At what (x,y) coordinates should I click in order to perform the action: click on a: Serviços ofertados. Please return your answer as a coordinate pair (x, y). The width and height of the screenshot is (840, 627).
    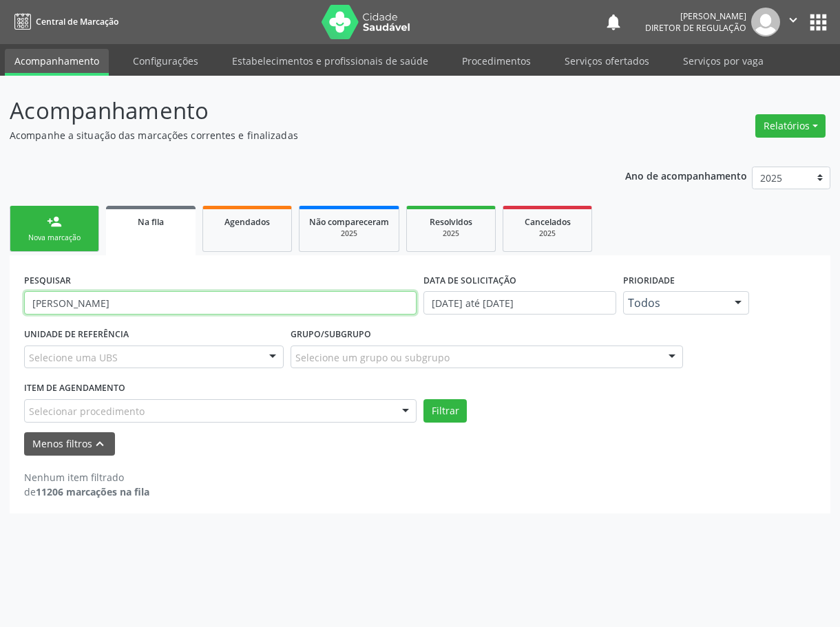
    Looking at the image, I should click on (607, 60).